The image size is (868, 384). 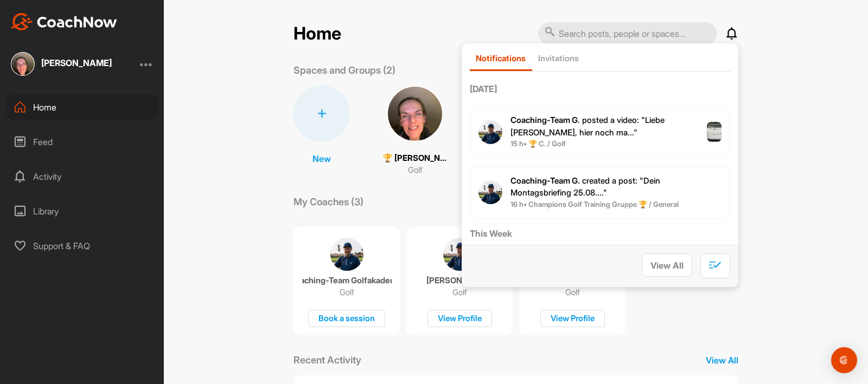 What do you see at coordinates (844, 360) in the screenshot?
I see `div: Open Intercom Messenger` at bounding box center [844, 360].